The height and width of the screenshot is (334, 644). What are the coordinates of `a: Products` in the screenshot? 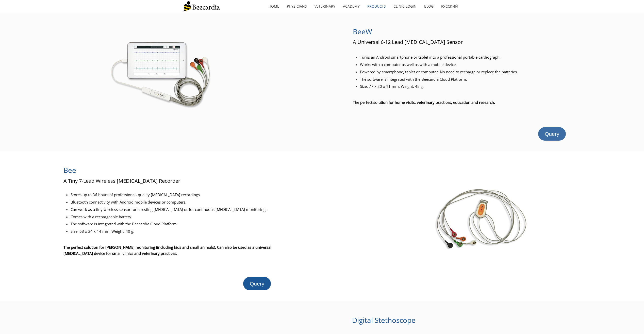 It's located at (376, 6).